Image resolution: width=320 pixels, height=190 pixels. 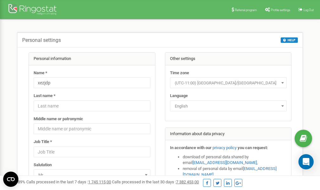 What do you see at coordinates (309, 10) in the screenshot?
I see `span: Log Out` at bounding box center [309, 10].